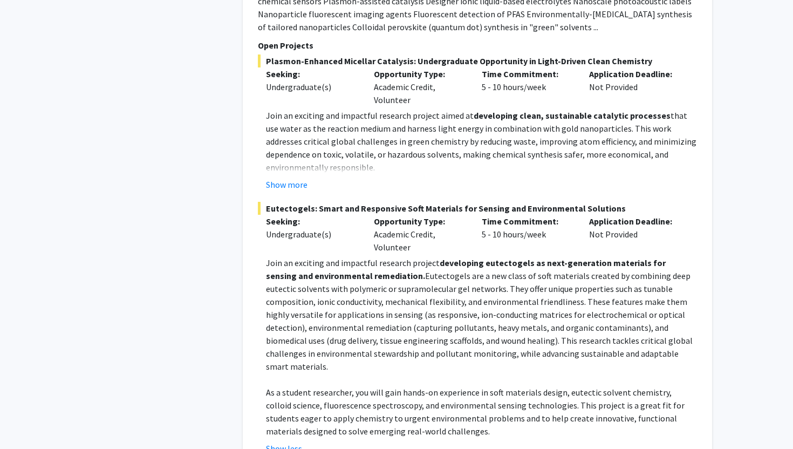  I want to click on p: Open Projects, so click(478, 45).